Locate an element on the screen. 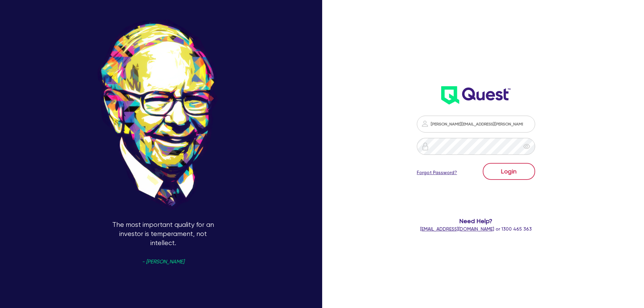 Image resolution: width=644 pixels, height=308 pixels. span: eye is located at coordinates (527, 146).